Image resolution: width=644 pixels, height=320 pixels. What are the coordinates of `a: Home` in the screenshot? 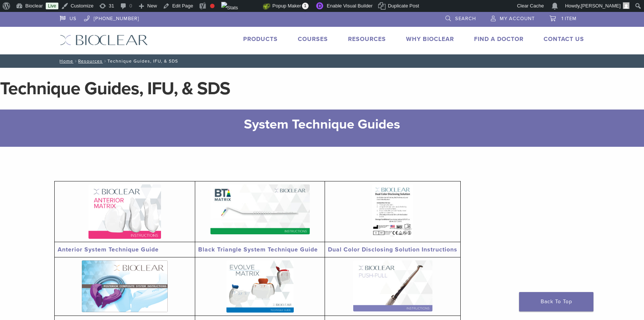 It's located at (65, 61).